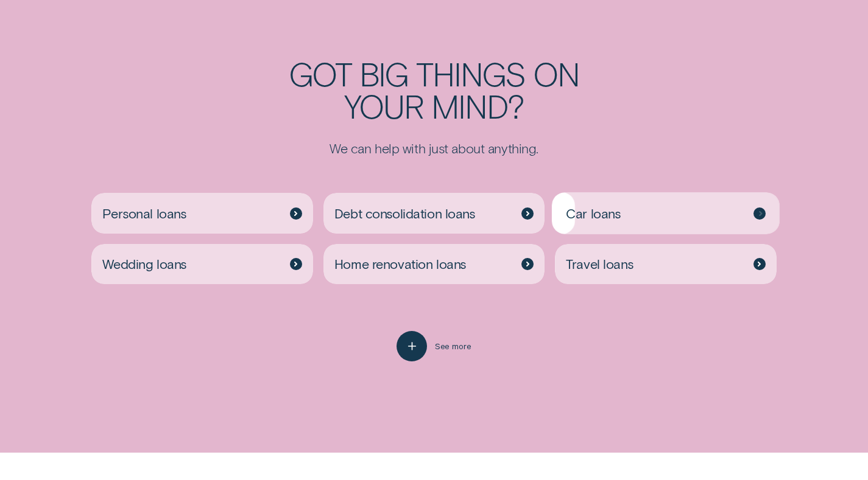  I want to click on p: We can help with just about anything., so click(434, 148).